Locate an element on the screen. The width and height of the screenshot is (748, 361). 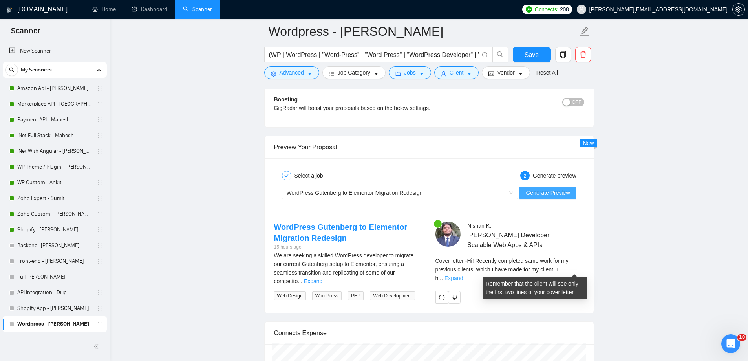
div: Connects Expense is located at coordinates (429, 333).